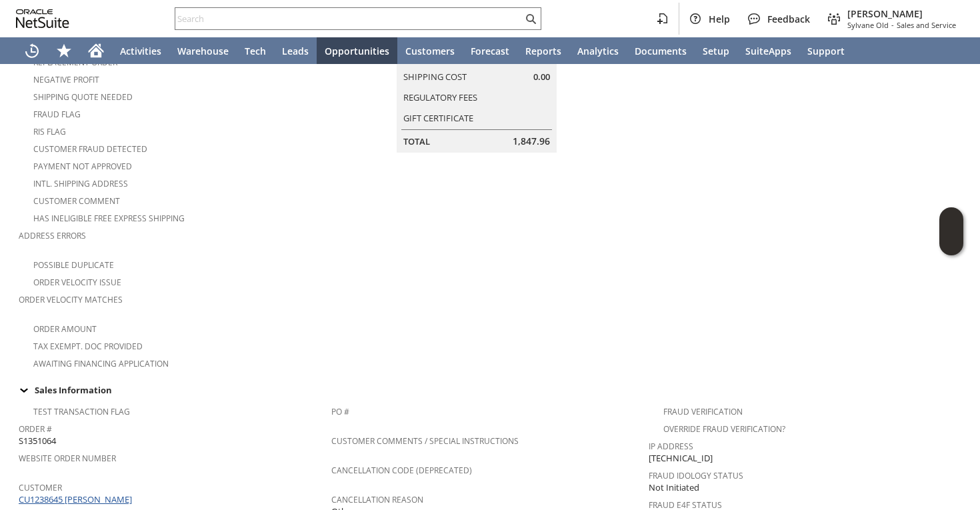 Image resolution: width=980 pixels, height=510 pixels. What do you see at coordinates (826, 51) in the screenshot?
I see `span: Support` at bounding box center [826, 51].